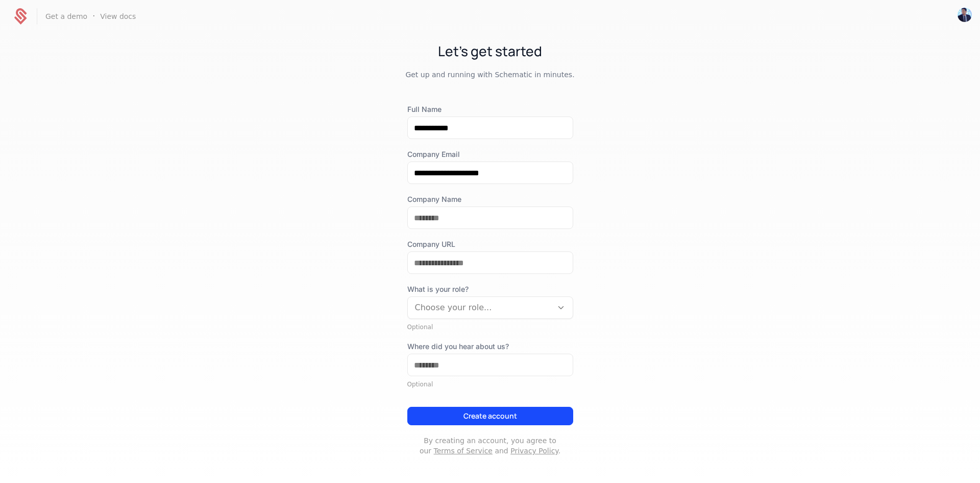 This screenshot has width=980, height=483. What do you see at coordinates (490, 155) in the screenshot?
I see `label: Company Email` at bounding box center [490, 155].